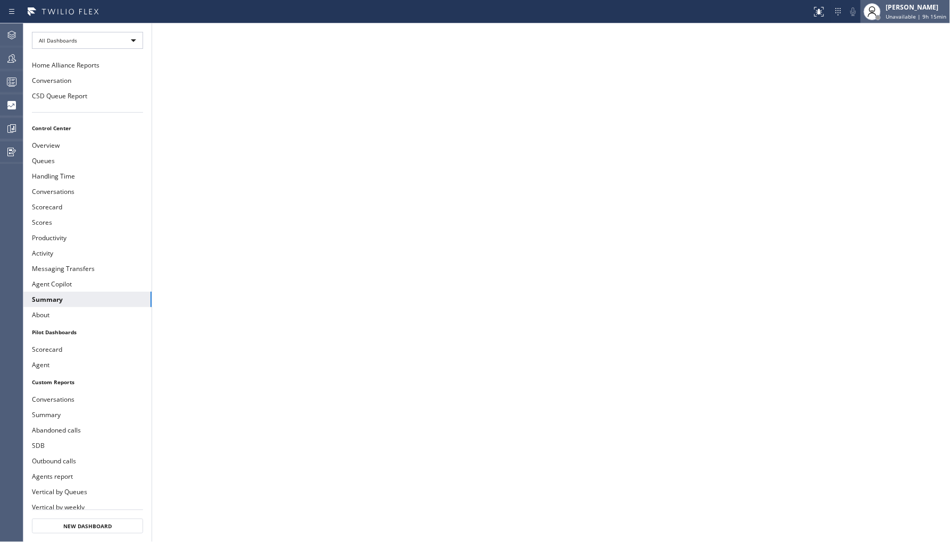  I want to click on button: Vertical by Queues, so click(87, 492).